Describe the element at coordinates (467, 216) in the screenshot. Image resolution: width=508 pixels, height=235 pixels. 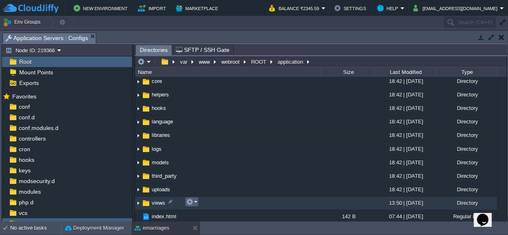
I see `div: Regular File` at that location.